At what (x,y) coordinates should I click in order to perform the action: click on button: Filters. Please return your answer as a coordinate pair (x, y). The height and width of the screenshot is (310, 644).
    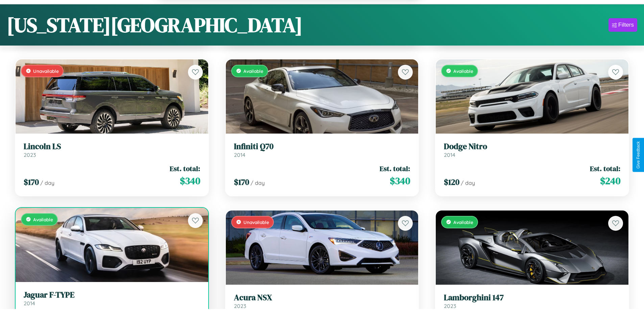
    Looking at the image, I should click on (623, 25).